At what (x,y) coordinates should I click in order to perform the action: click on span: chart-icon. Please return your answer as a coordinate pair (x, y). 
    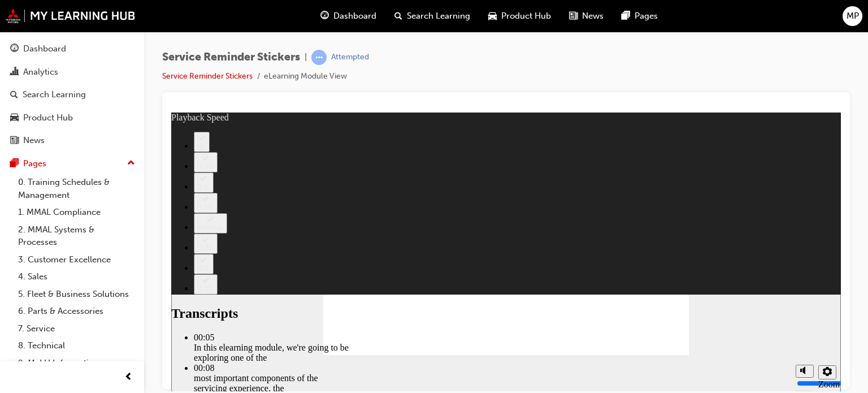
    Looking at the image, I should click on (14, 72).